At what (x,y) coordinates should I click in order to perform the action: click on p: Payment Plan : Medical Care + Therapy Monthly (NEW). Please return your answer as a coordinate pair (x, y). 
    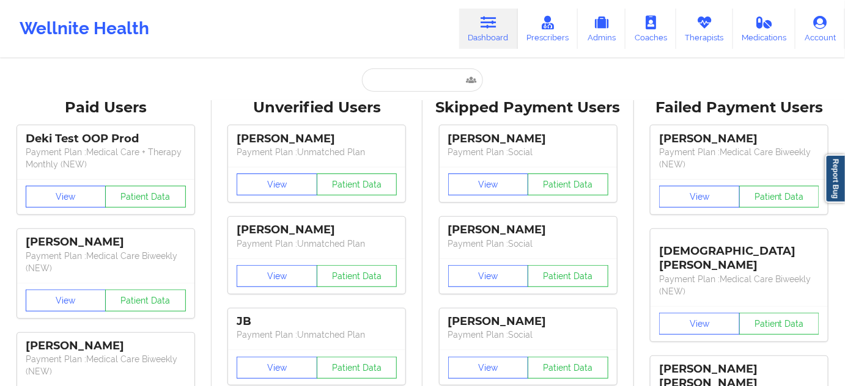
    Looking at the image, I should click on (106, 158).